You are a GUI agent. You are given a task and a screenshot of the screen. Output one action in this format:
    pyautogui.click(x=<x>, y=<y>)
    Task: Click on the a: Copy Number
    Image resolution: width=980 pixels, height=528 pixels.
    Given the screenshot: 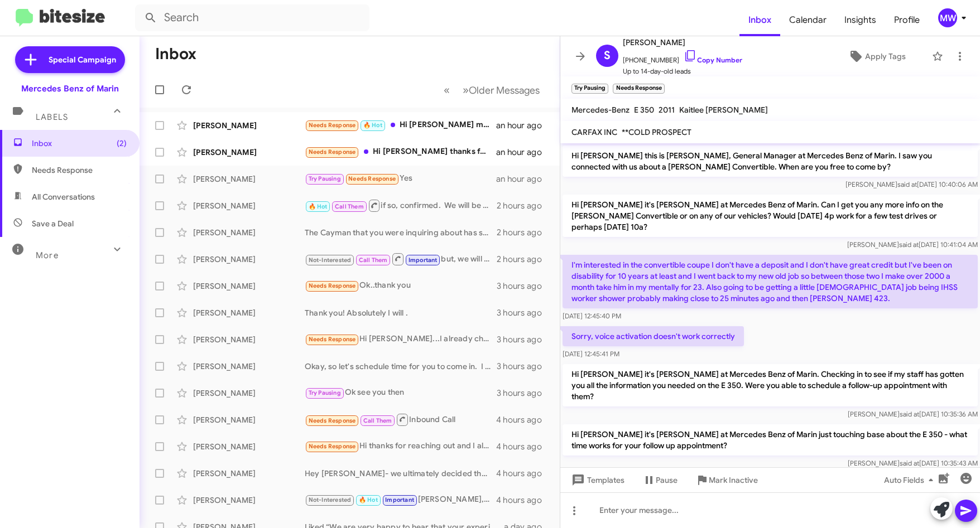 What is the action you would take?
    pyautogui.click(x=713, y=60)
    